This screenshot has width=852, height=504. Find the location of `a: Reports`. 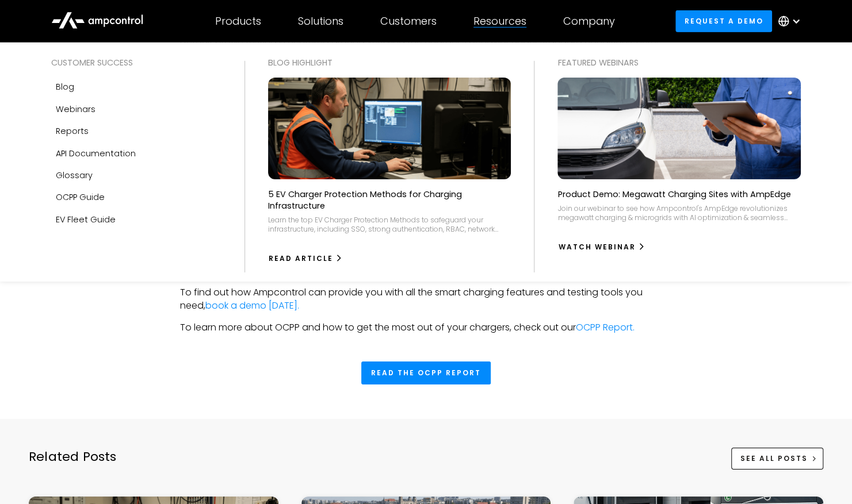

a: Reports is located at coordinates (137, 131).